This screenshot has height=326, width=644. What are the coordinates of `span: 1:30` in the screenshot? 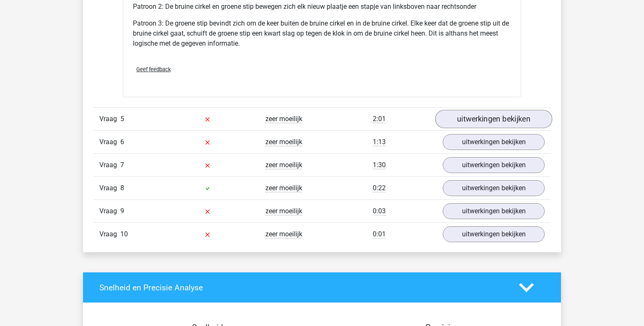 It's located at (379, 165).